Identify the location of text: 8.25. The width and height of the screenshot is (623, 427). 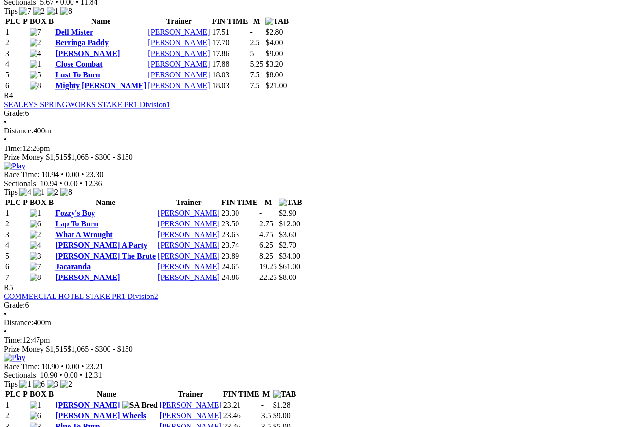
(266, 255).